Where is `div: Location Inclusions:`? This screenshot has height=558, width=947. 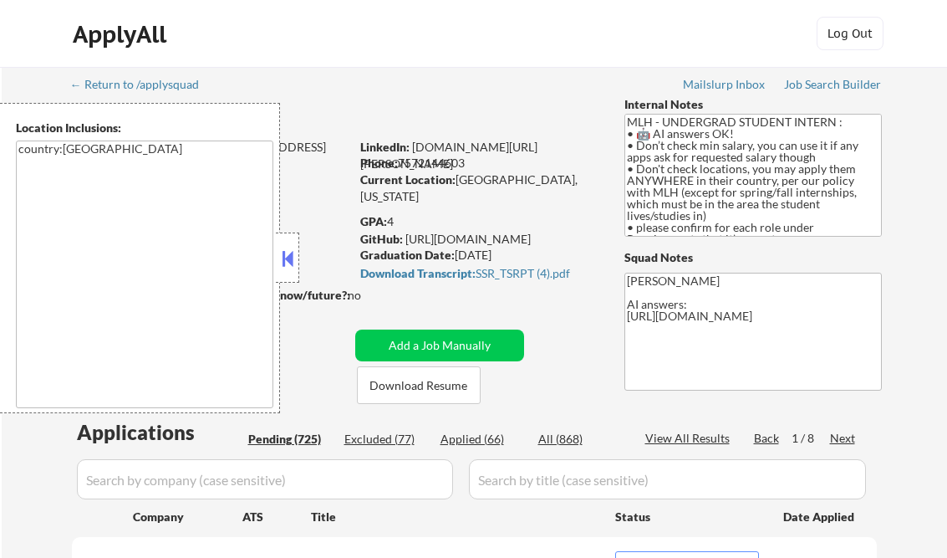
div: Location Inclusions: is located at coordinates (145, 128).